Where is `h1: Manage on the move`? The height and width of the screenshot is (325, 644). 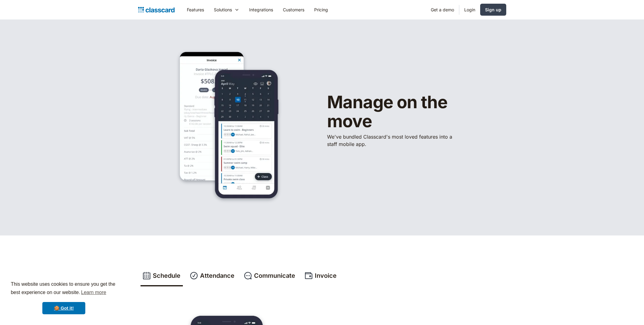 h1: Manage on the move is located at coordinates (407, 112).